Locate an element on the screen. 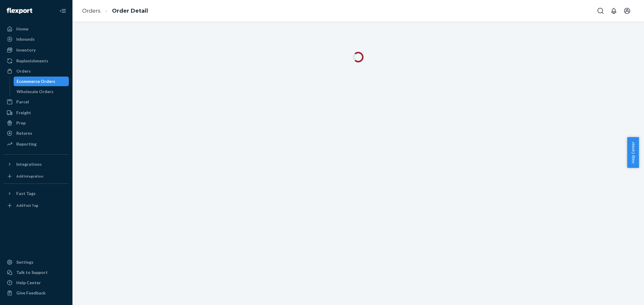 The image size is (644, 305). div: Give Feedback is located at coordinates (31, 293).